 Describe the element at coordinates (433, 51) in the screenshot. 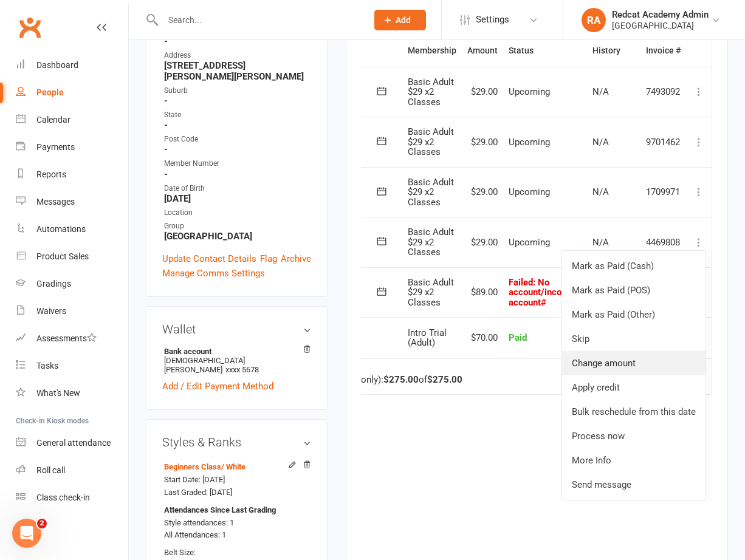

I see `th: Membership` at that location.